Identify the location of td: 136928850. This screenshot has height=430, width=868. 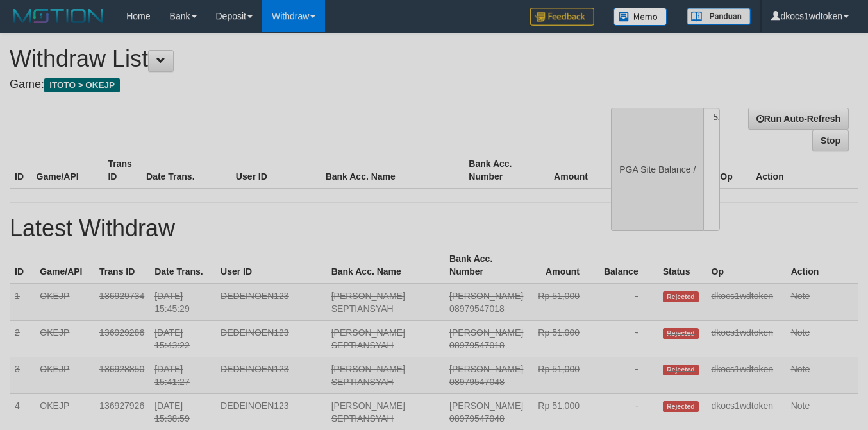
(122, 375).